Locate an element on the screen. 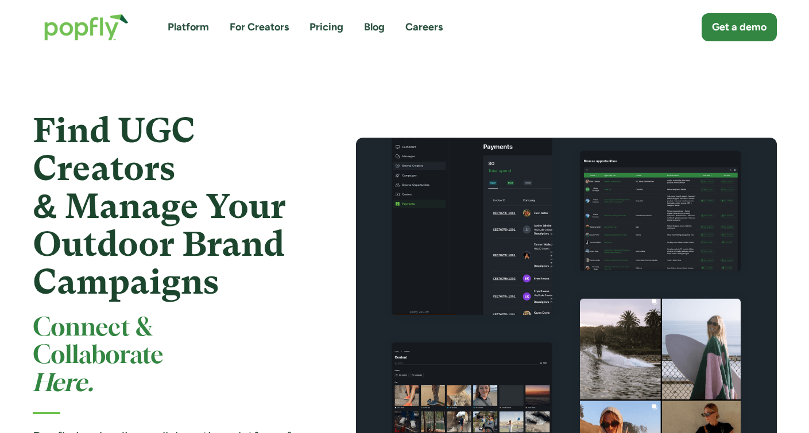  h2: Connect & Collaborate is located at coordinates (173, 356).